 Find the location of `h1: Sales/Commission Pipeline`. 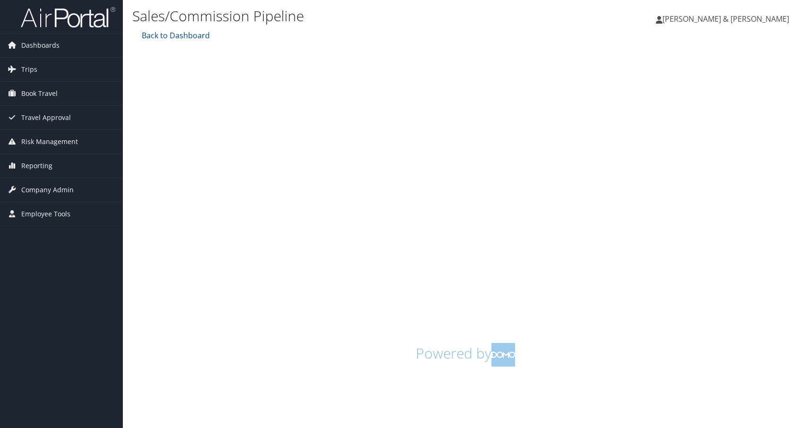

h1: Sales/Commission Pipeline is located at coordinates (354, 16).